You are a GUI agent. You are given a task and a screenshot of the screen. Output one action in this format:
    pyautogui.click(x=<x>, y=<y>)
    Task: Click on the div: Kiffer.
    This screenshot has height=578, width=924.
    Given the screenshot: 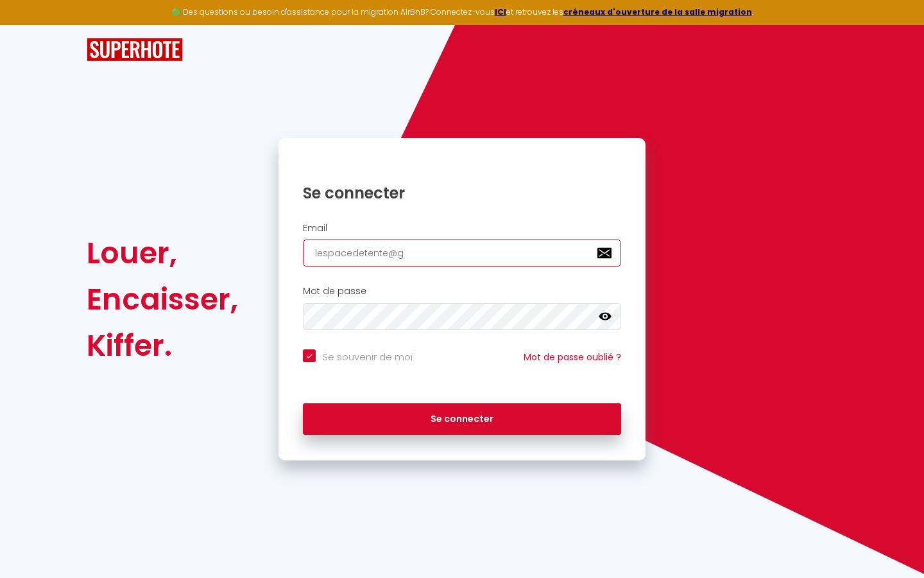 What is the action you would take?
    pyautogui.click(x=163, y=345)
    